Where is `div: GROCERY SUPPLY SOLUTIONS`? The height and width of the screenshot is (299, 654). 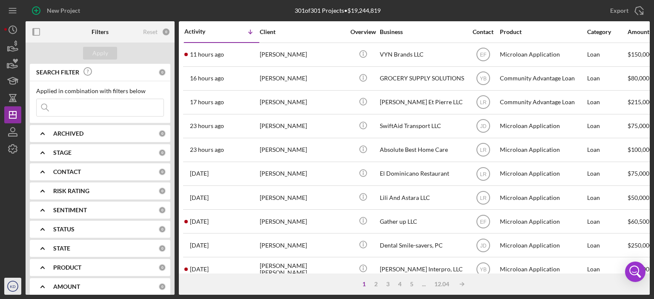 div: GROCERY SUPPLY SOLUTIONS is located at coordinates (422, 78).